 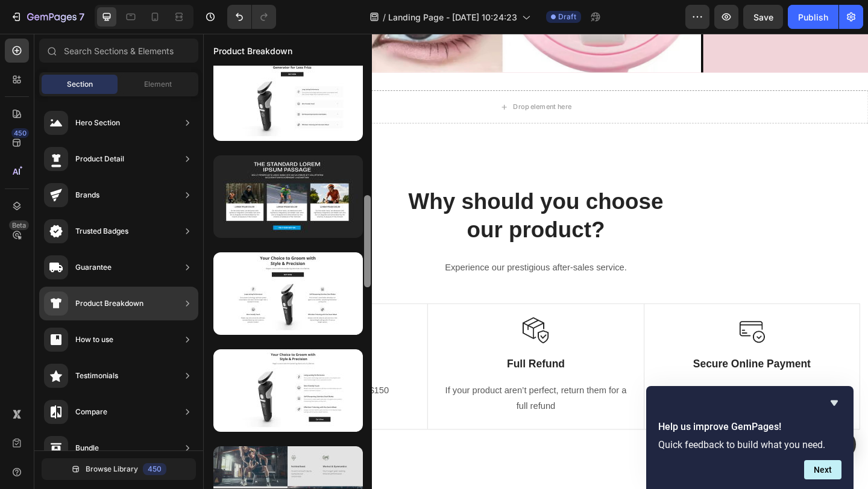 What do you see at coordinates (750, 437) in the screenshot?
I see `div: Help us improve GemPages!` at bounding box center [750, 437].